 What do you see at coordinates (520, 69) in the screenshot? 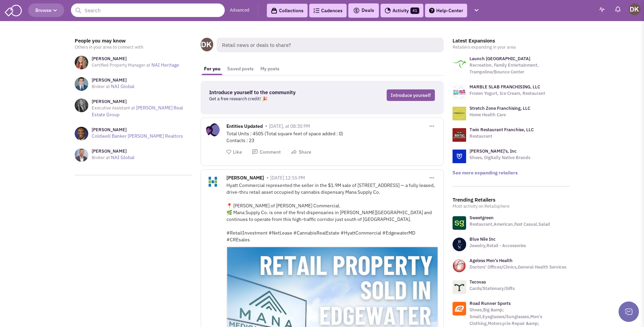
I see `p: Recreation, Family Entertainment, Trampoline/Bounce Center` at bounding box center [520, 69].